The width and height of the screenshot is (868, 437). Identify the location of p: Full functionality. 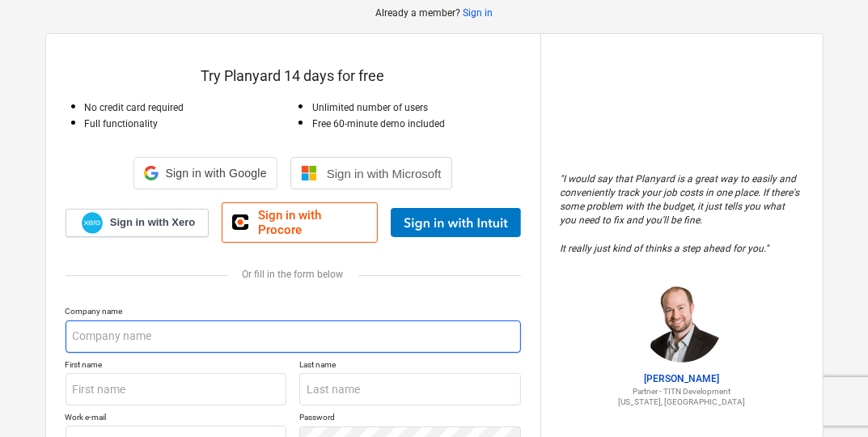
(189, 124).